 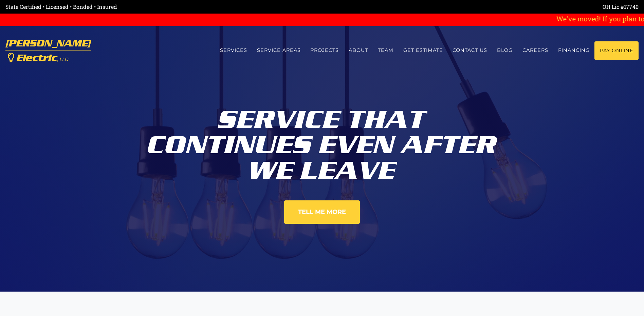 What do you see at coordinates (505, 50) in the screenshot?
I see `a: Blog` at bounding box center [505, 50].